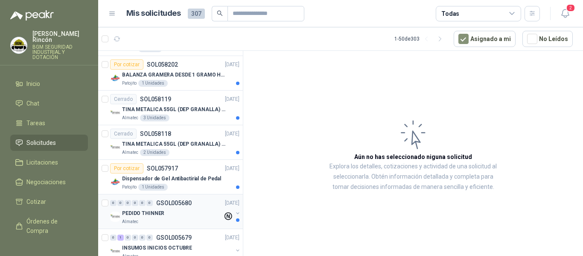 The width and height of the screenshot is (583, 256). Describe the element at coordinates (450, 14) in the screenshot. I see `div: Todas` at that location.